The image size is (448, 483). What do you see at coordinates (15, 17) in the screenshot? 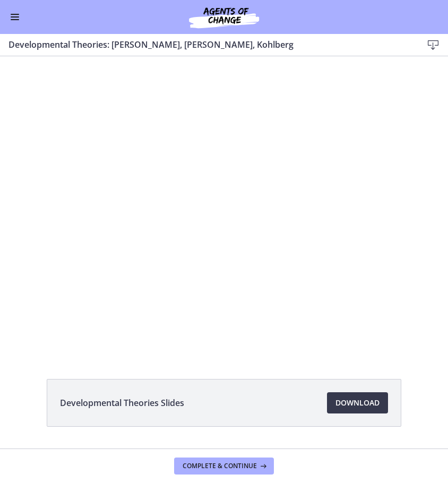
I see `button: Enable menu` at bounding box center [15, 17].